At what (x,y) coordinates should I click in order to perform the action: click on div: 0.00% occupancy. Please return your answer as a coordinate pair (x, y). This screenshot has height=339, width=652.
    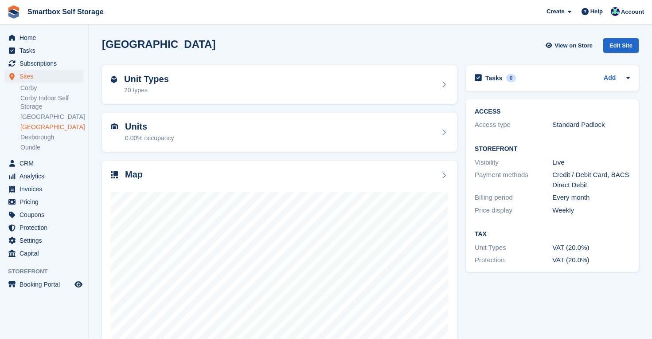
    Looking at the image, I should click on (149, 138).